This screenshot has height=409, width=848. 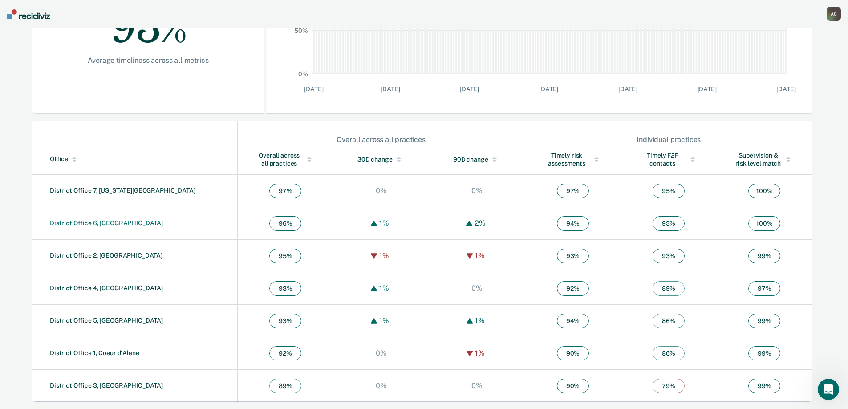 What do you see at coordinates (142, 159) in the screenshot?
I see `div: Office` at bounding box center [142, 159].